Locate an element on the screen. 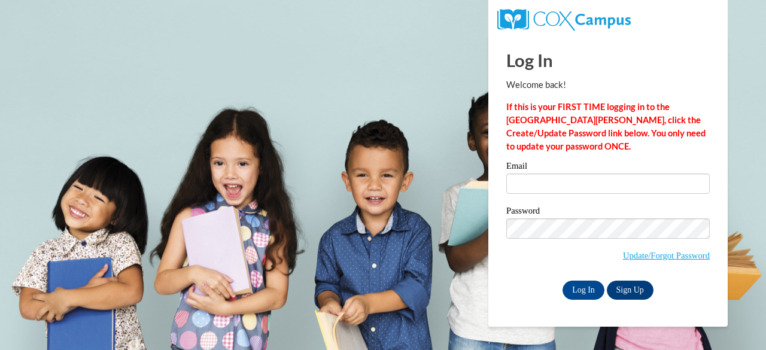 This screenshot has height=350, width=766. input: Log In is located at coordinates (584, 290).